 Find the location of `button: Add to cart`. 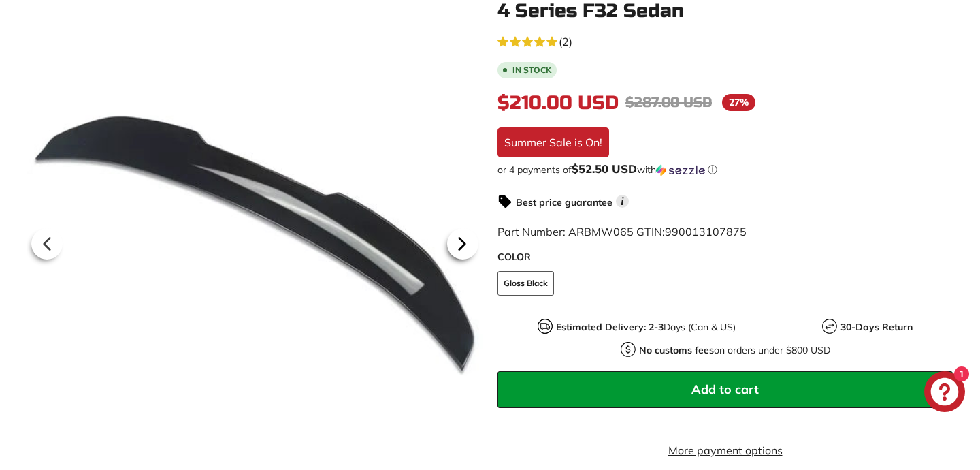

button: Add to cart is located at coordinates (725, 390).